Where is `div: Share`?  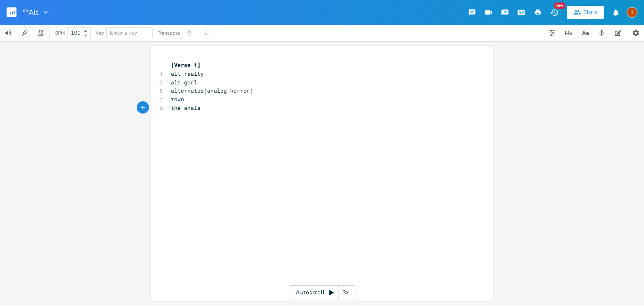 div: Share is located at coordinates (591, 13).